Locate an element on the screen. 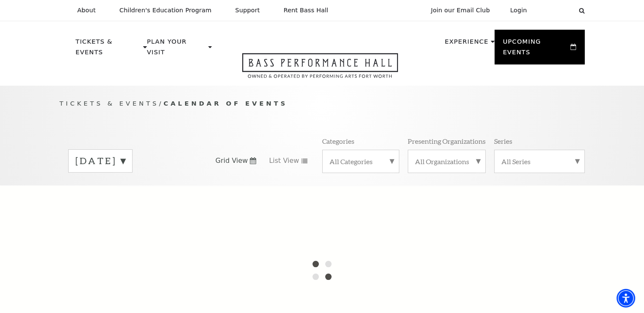 The width and height of the screenshot is (644, 313). span: Calendar of Events is located at coordinates (225, 103).